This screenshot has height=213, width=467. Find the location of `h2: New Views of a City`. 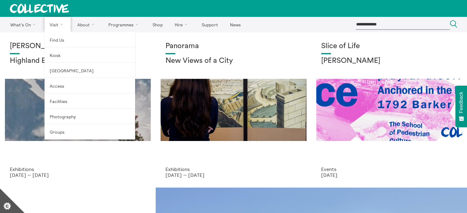

h2: New Views of a City is located at coordinates (233, 61).